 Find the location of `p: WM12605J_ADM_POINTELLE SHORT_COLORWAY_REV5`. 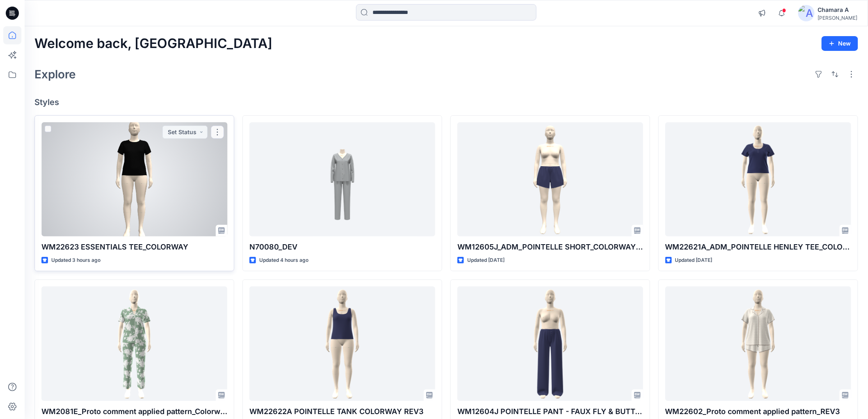

p: WM12605J_ADM_POINTELLE SHORT_COLORWAY_REV5 is located at coordinates (550, 247).